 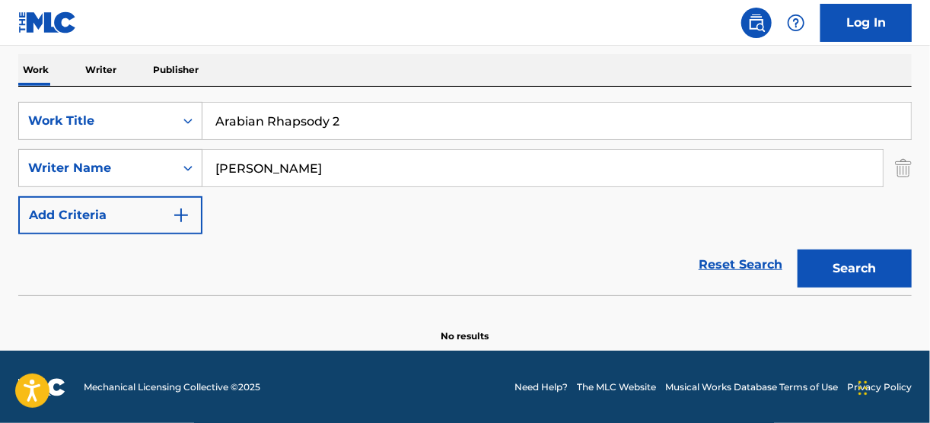 I want to click on div: Writer Name, so click(x=97, y=168).